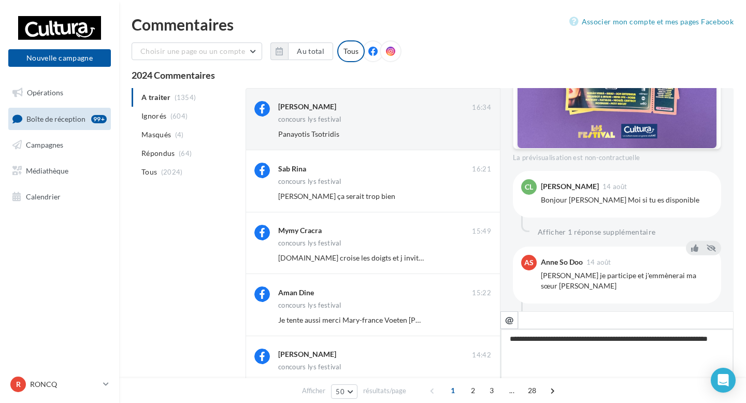  Describe the element at coordinates (481, 293) in the screenshot. I see `span: 15:22` at that location.